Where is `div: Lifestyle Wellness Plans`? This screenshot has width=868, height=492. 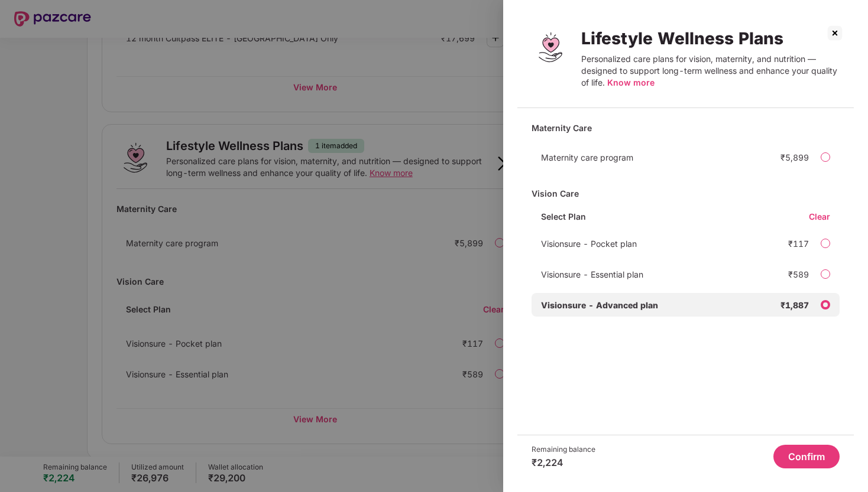
div: Lifestyle Wellness Plans is located at coordinates (710, 39).